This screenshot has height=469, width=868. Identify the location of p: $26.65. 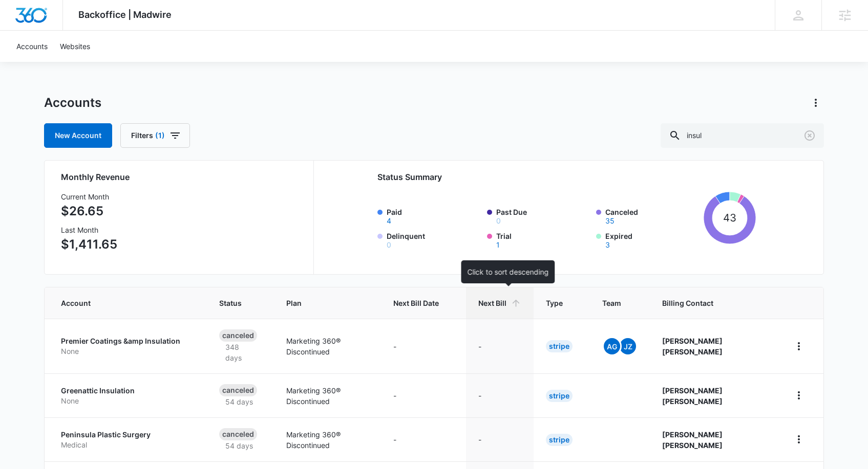
(89, 211).